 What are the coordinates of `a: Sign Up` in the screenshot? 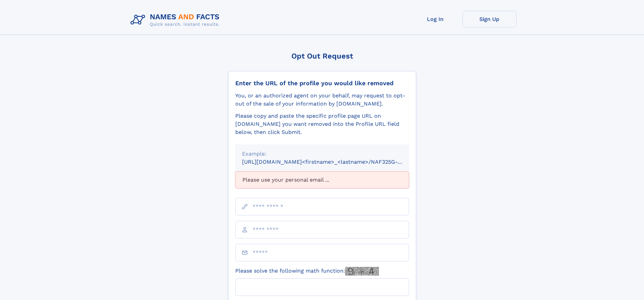 It's located at (489, 19).